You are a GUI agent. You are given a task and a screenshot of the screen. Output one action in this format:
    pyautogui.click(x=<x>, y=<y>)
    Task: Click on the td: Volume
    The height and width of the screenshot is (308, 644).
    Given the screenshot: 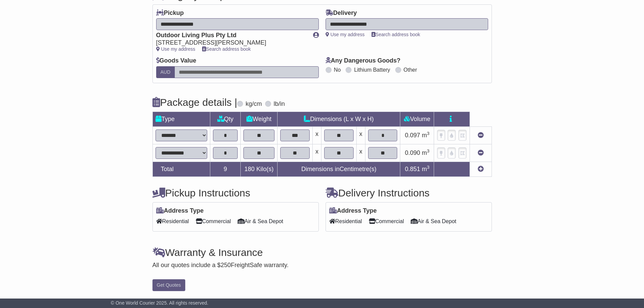 What is the action you would take?
    pyautogui.click(x=417, y=119)
    